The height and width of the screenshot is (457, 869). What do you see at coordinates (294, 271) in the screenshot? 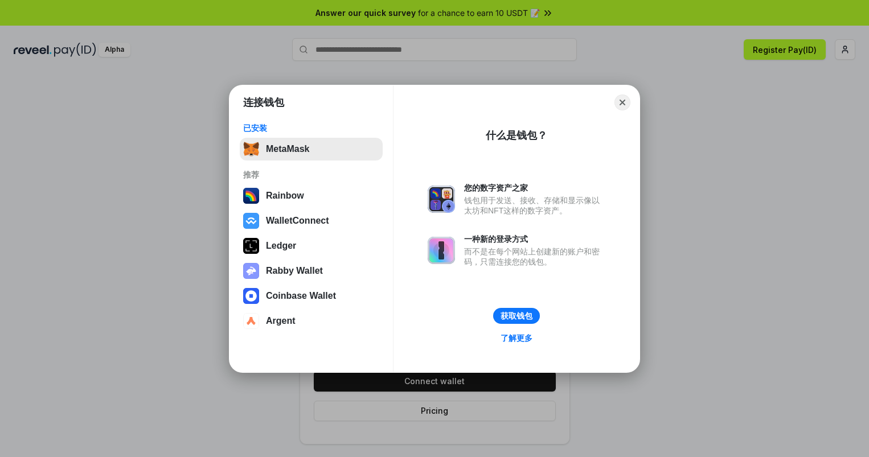
I see `div: Rabby Wallet` at bounding box center [294, 271].